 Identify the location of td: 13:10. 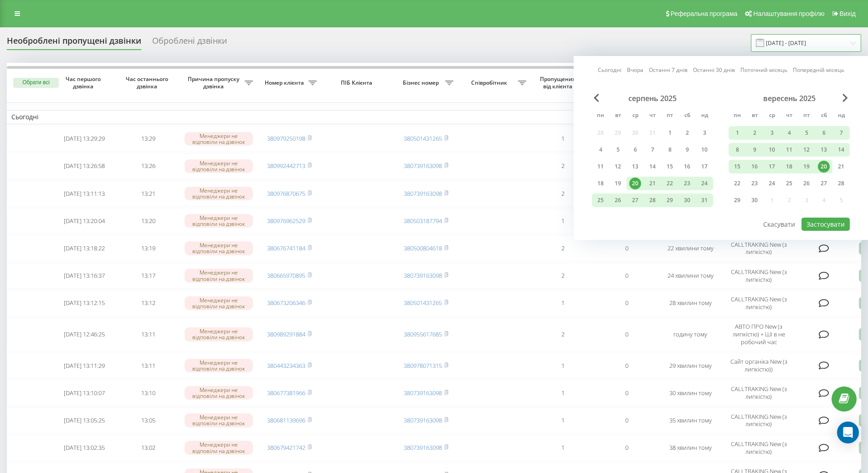
(148, 393).